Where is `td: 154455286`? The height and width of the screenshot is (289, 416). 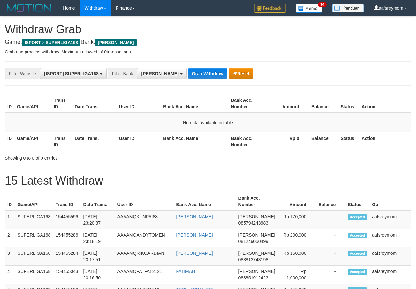
td: 154455286 is located at coordinates (67, 238).